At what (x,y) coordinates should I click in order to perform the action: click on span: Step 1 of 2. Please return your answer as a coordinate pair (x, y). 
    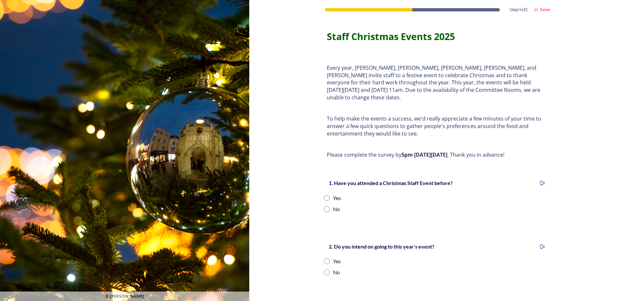
    Looking at the image, I should click on (518, 9).